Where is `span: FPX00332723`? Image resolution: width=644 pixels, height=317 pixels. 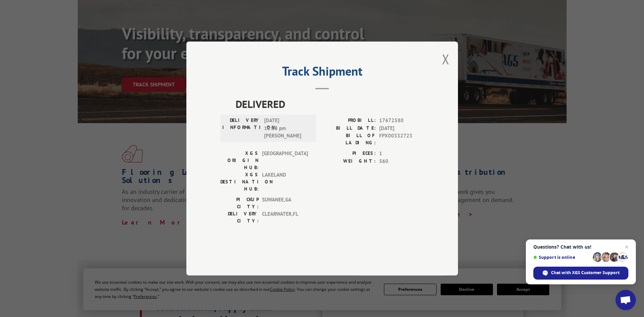
span: FPX00332723 is located at coordinates (401, 139).